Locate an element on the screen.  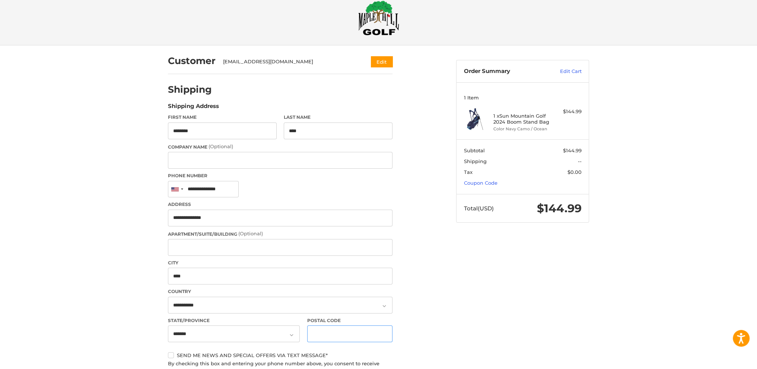
span: Total (USD) is located at coordinates (479, 208).